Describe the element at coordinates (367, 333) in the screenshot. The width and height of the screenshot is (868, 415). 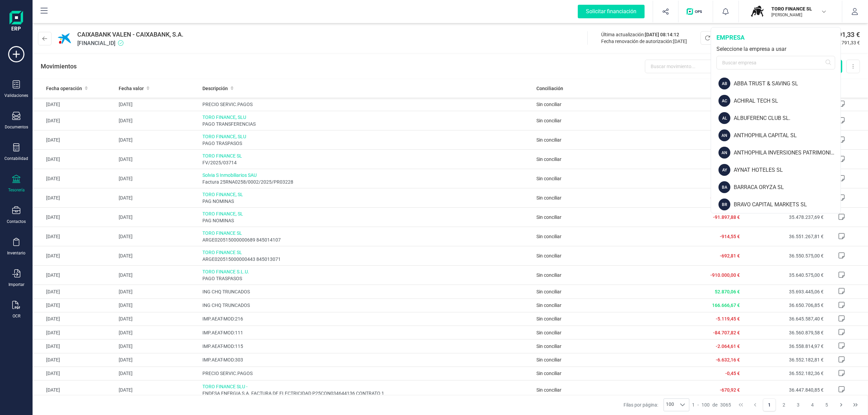
I see `span: IMP.AEAT-MOD:111` at that location.